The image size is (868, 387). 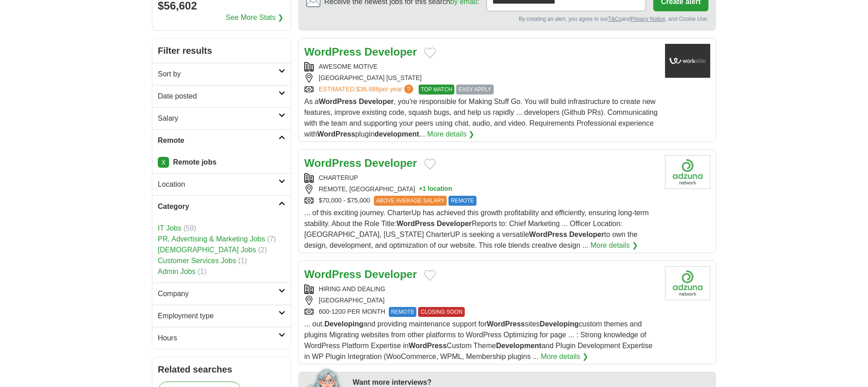 I want to click on a: Salary, so click(x=221, y=118).